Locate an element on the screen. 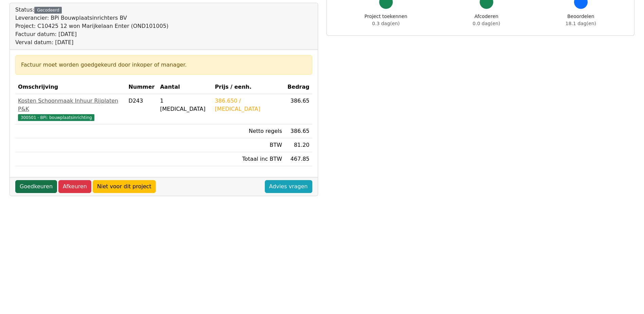  span: 18.1 dag(en) is located at coordinates (581, 24).